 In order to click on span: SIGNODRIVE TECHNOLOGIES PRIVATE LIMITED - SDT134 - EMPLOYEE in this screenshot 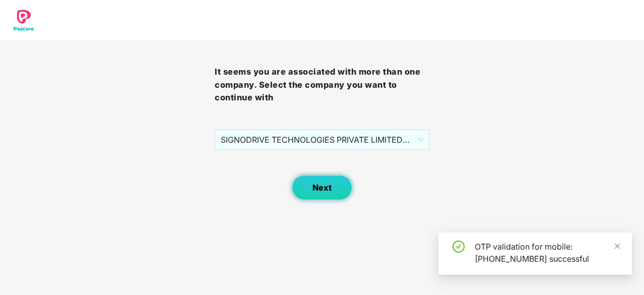, I will do `click(322, 139)`.